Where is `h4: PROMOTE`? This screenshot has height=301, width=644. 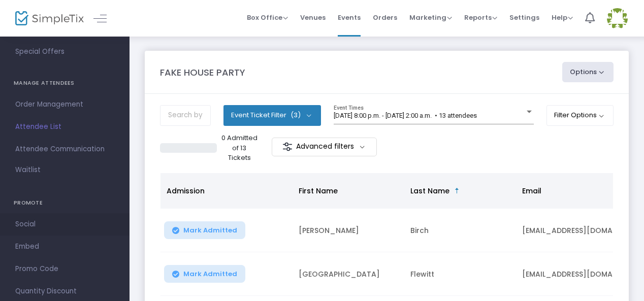 h4: PROMOTE is located at coordinates (65, 203).